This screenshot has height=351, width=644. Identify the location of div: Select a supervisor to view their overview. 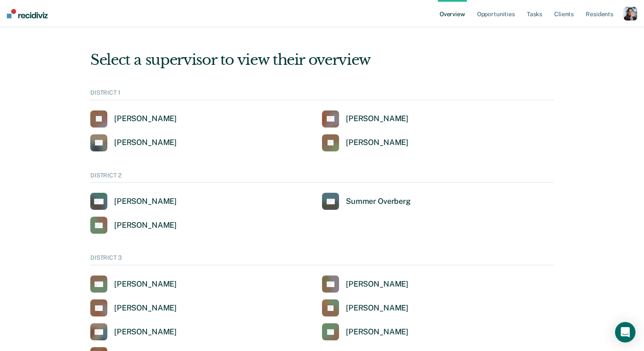
(322, 60).